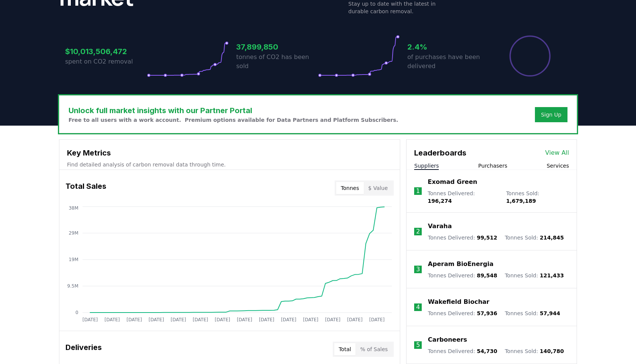  Describe the element at coordinates (447, 339) in the screenshot. I see `p: Carboneers` at that location.